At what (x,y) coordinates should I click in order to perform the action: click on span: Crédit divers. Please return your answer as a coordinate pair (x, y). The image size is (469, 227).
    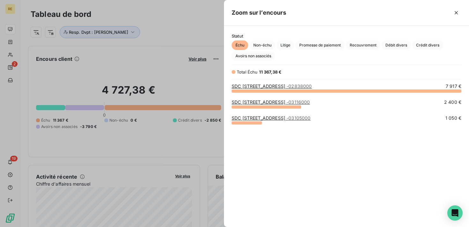
    Looking at the image, I should click on (427, 45).